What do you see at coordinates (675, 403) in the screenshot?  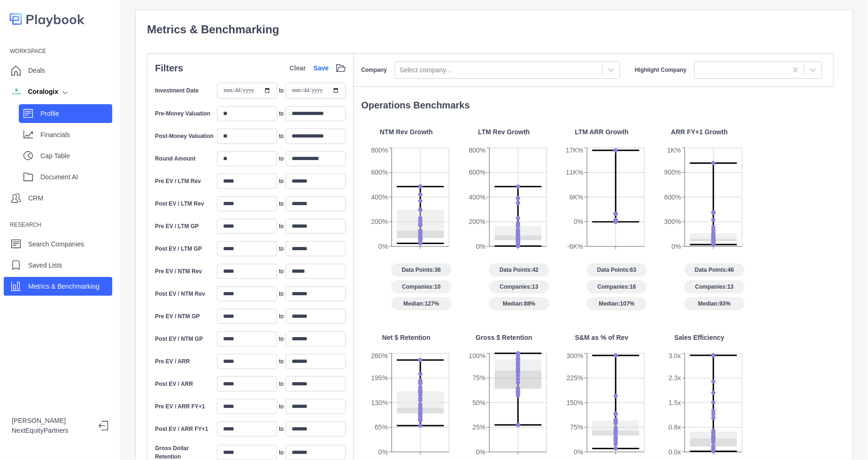 I see `tspan: 1.5x` at bounding box center [675, 403].